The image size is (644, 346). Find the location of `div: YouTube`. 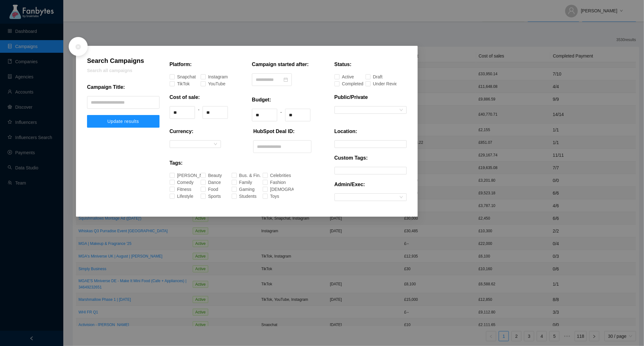

div: YouTube is located at coordinates (211, 84).